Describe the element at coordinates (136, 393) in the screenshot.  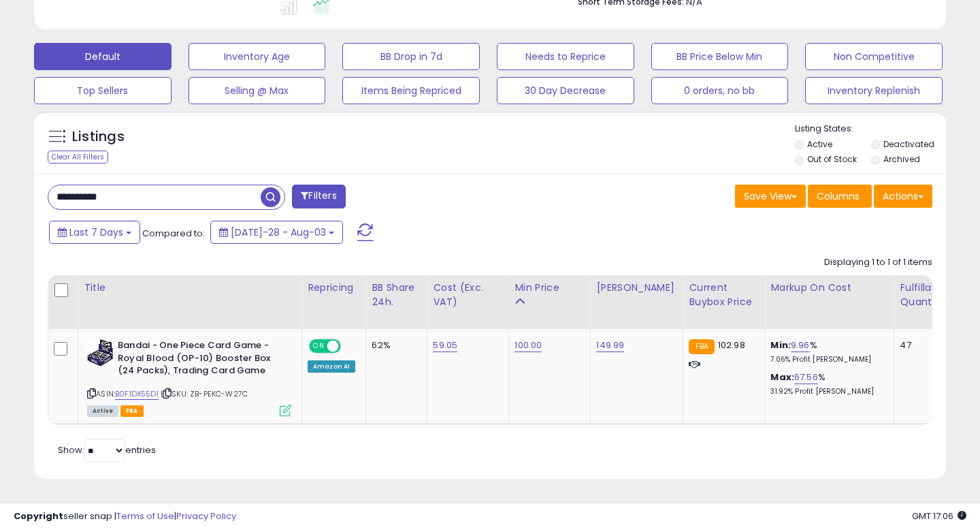
I see `a: B0F1DX55D1` at that location.